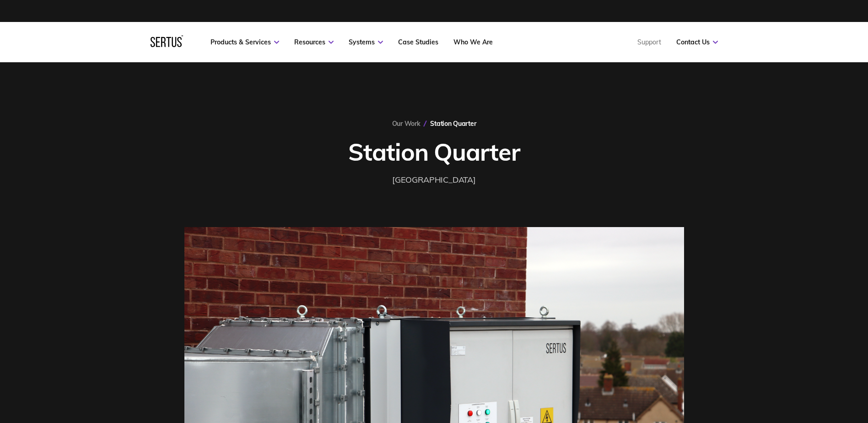  Describe the element at coordinates (418, 42) in the screenshot. I see `a: Case Studies` at that location.